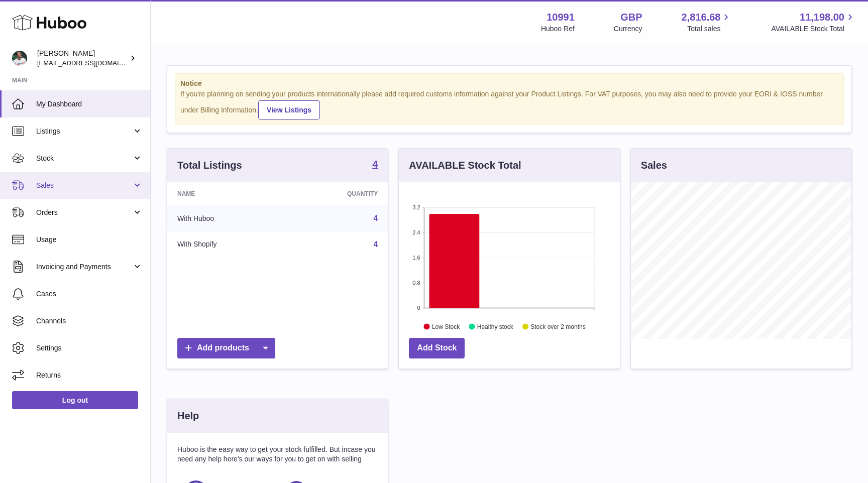 Image resolution: width=868 pixels, height=483 pixels. I want to click on text: Healthy stock, so click(495, 327).